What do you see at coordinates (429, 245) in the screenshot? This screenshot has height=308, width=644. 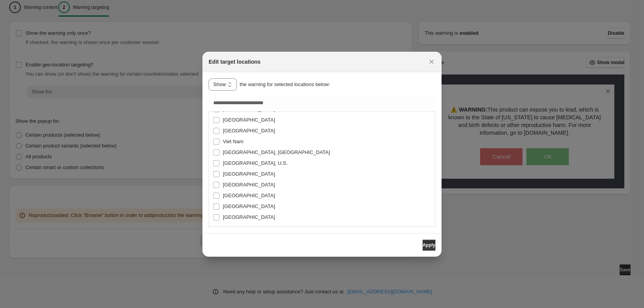 I see `span: Apply` at bounding box center [429, 245].